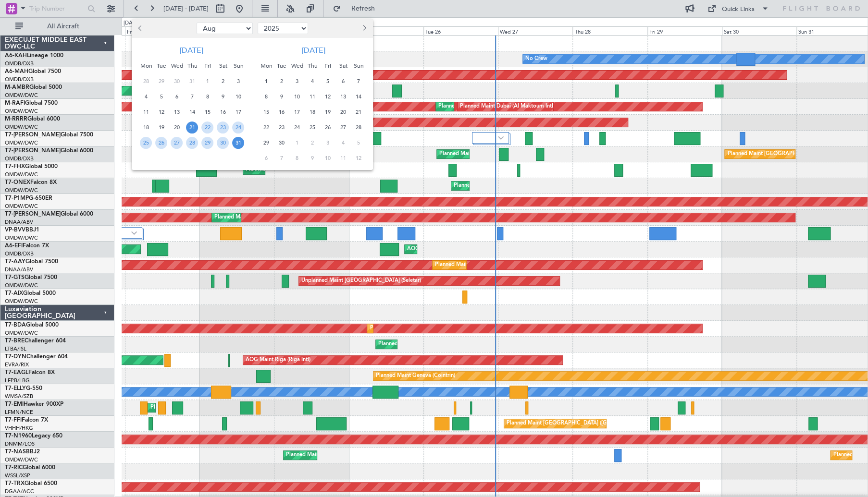 The image size is (868, 497). Describe the element at coordinates (208, 143) in the screenshot. I see `div: 29-8-2025` at that location.